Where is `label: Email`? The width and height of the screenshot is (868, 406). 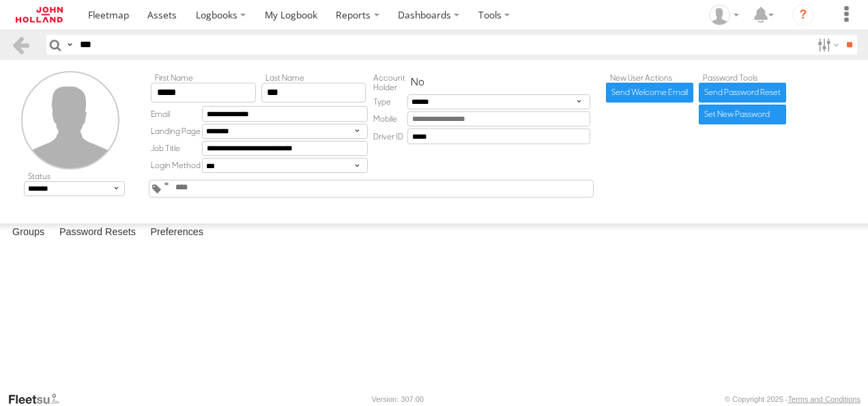 label: Email is located at coordinates (176, 113).